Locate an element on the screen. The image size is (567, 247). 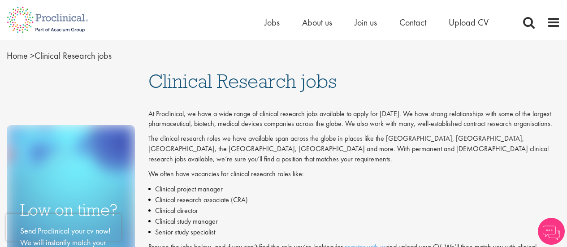
h3: Low on time? is located at coordinates (71, 210).